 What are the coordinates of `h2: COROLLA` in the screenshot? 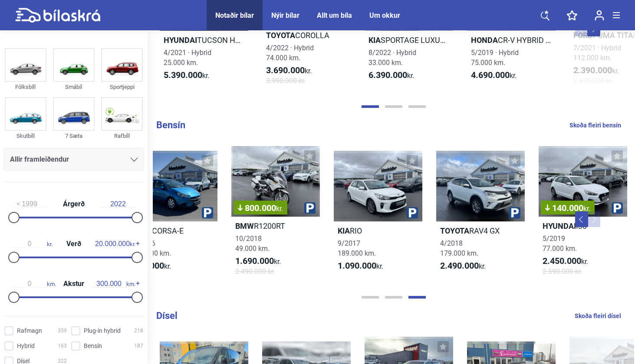 It's located at (306, 35).